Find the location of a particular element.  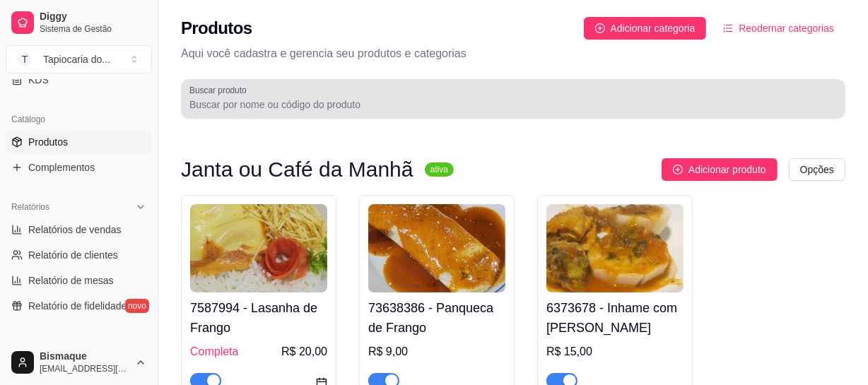

span: Relatórios de vendas is located at coordinates (75, 230).